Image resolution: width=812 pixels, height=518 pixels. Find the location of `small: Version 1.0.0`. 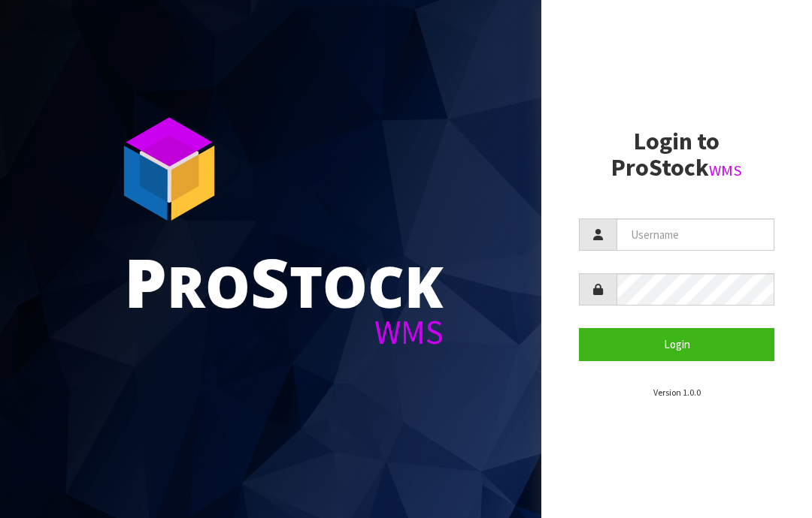

small: Version 1.0.0 is located at coordinates (676, 392).